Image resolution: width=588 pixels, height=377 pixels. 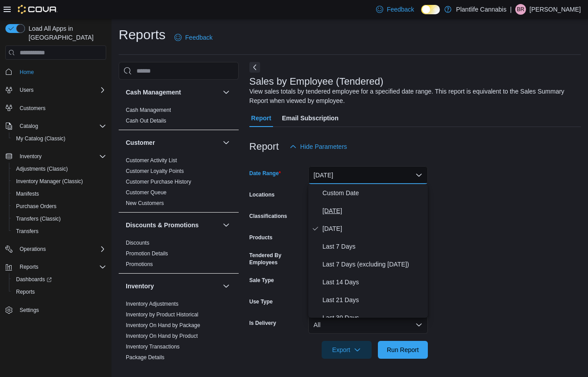 What do you see at coordinates (374, 193) in the screenshot?
I see `span: Custom Date` at bounding box center [374, 193].